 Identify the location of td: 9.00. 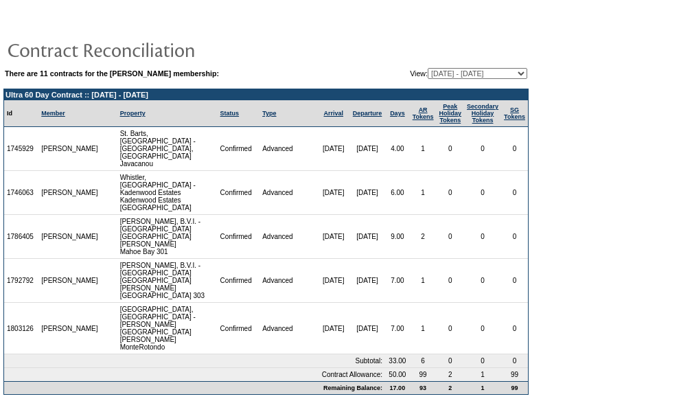
(398, 237).